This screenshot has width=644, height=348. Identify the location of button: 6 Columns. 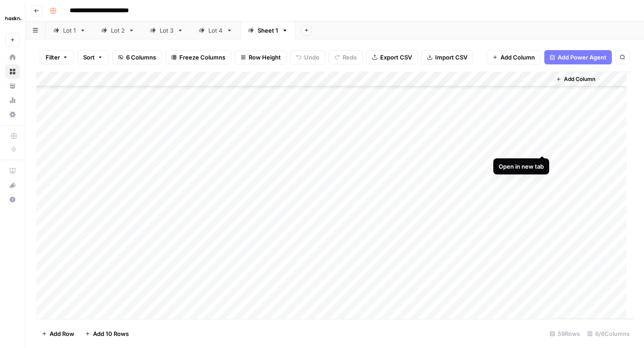
(137, 57).